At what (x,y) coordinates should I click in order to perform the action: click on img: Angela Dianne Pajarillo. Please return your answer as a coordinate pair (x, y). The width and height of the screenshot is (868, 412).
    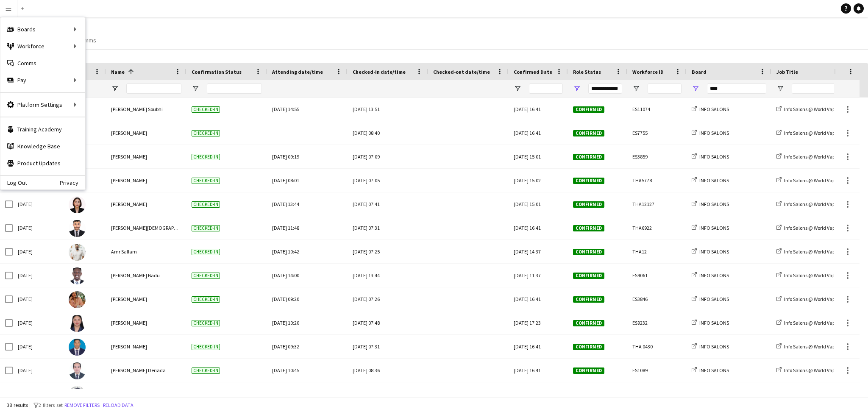
    Looking at the image, I should click on (77, 323).